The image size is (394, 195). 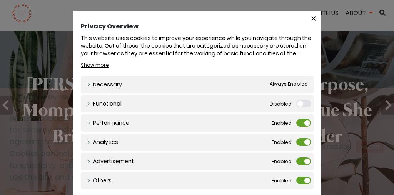 I want to click on a: Functional, so click(x=104, y=104).